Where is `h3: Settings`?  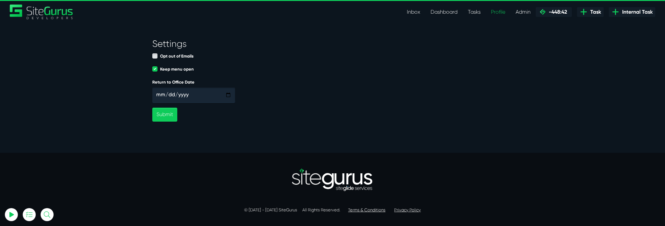
h3: Settings is located at coordinates (333, 44).